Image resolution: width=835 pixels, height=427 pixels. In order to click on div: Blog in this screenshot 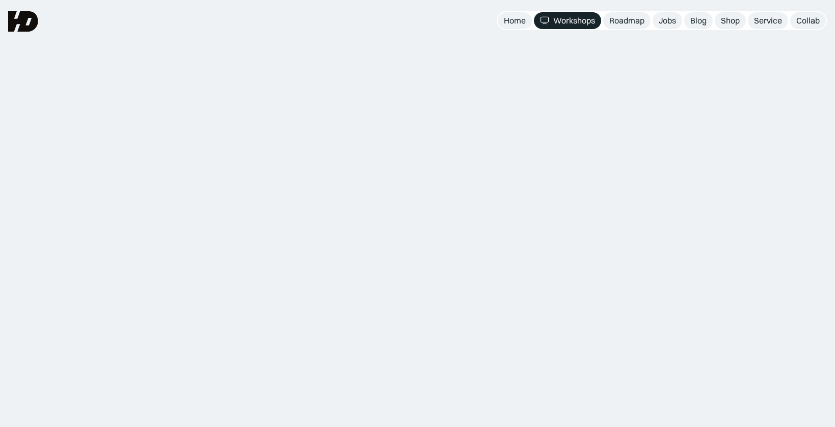, I will do `click(699, 20)`.